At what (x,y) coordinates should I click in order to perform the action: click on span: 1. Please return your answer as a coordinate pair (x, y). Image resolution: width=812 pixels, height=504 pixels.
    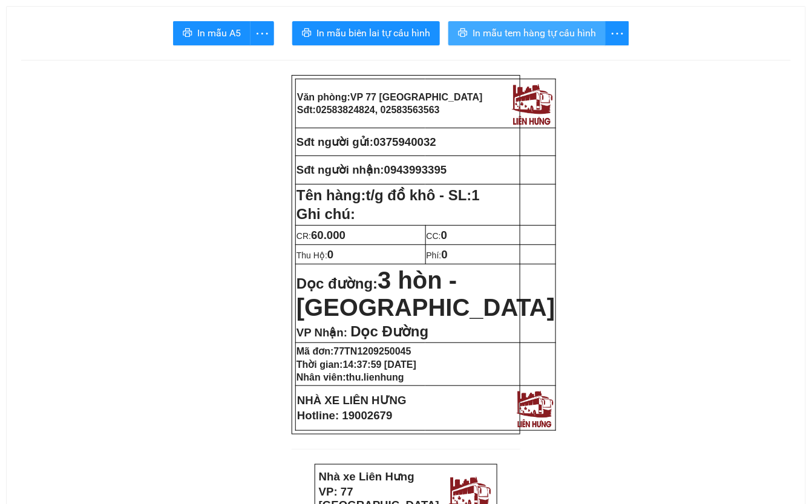
    Looking at the image, I should click on (476, 195).